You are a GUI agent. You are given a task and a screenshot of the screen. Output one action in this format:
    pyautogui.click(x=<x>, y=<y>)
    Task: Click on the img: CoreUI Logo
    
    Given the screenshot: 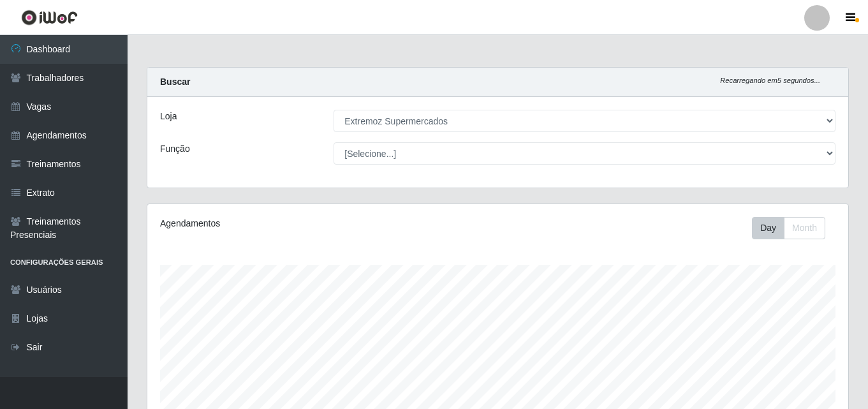 What is the action you would take?
    pyautogui.click(x=49, y=18)
    